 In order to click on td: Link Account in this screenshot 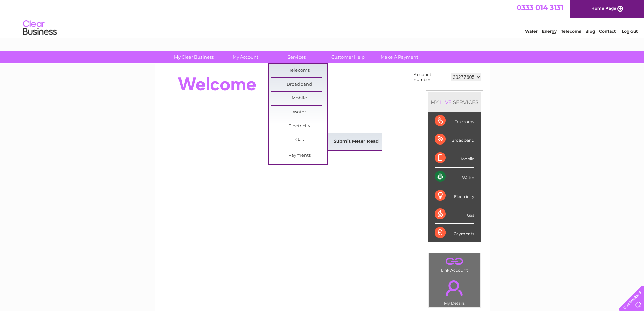, I will do `click(454, 264)`.